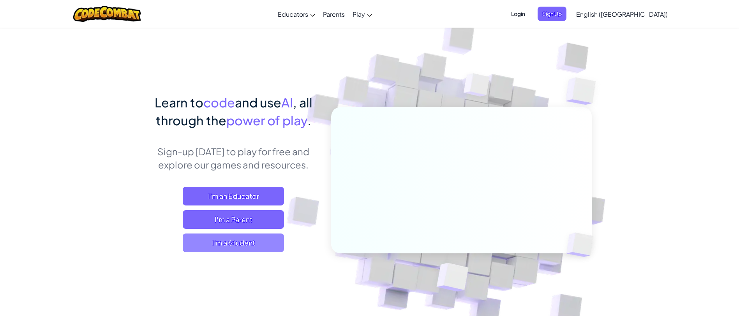  What do you see at coordinates (233, 243) in the screenshot?
I see `span: I'm a Student` at bounding box center [233, 243].